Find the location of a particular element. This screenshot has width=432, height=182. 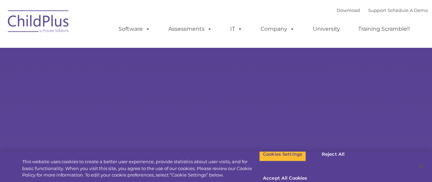

a: University is located at coordinates (326, 29).